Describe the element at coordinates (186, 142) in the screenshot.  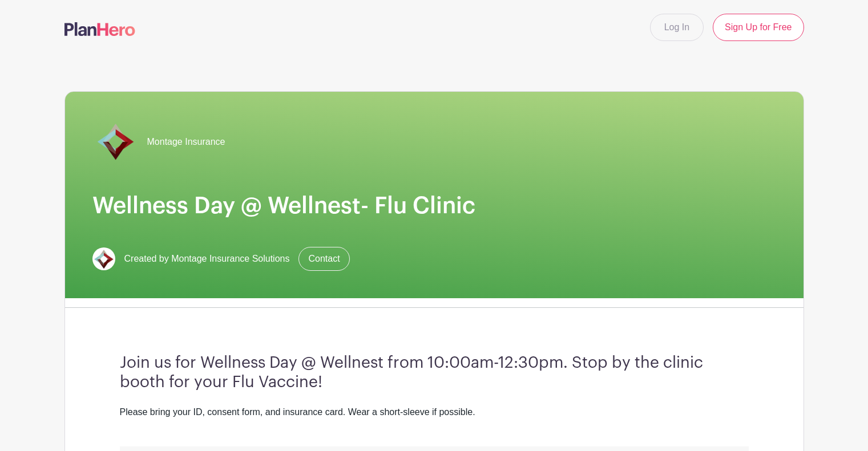
I see `span: Montage Insurance` at that location.